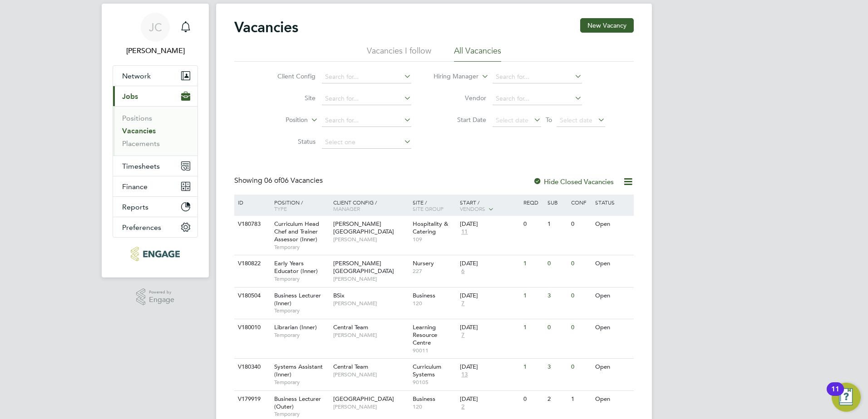 The image size is (868, 419). I want to click on div: V180822, so click(252, 263).